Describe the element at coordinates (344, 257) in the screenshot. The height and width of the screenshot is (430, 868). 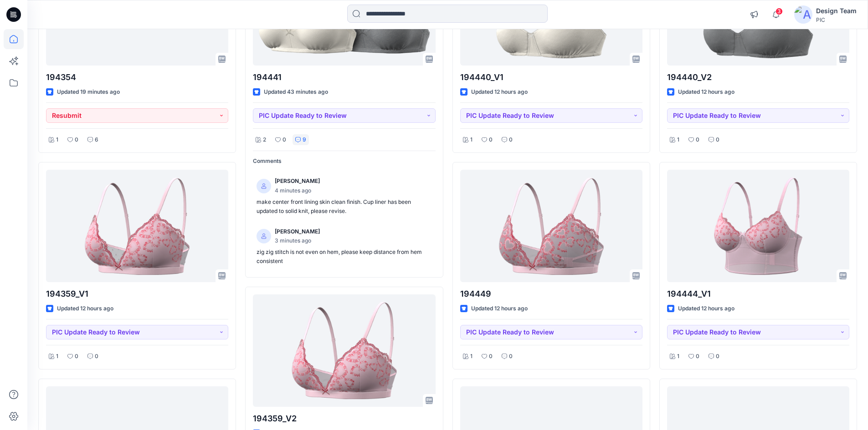
I see `p: zig zig stitch is not even on hem, please keep distance from hem consistent` at that location.